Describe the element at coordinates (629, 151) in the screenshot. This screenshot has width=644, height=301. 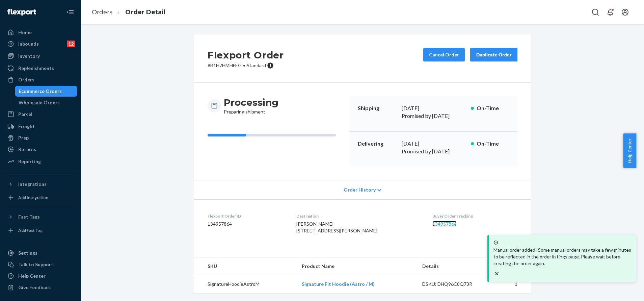
I see `button: Help Center` at that location.